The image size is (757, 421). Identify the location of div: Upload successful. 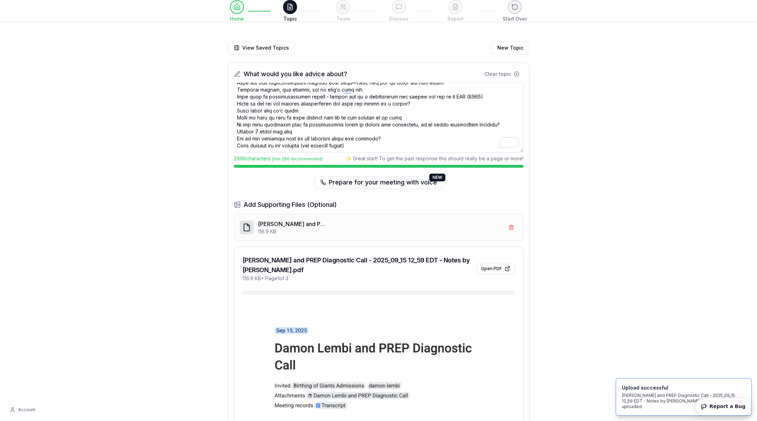
(683, 388).